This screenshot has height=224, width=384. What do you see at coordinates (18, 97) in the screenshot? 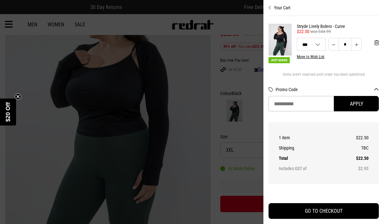
I see `button: Close teaser` at bounding box center [18, 97].